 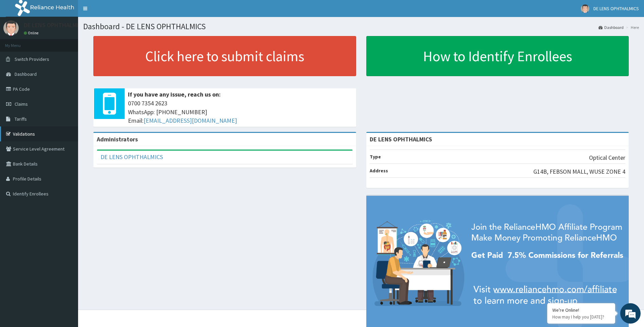 I want to click on a: Click here to submit claims, so click(x=225, y=56).